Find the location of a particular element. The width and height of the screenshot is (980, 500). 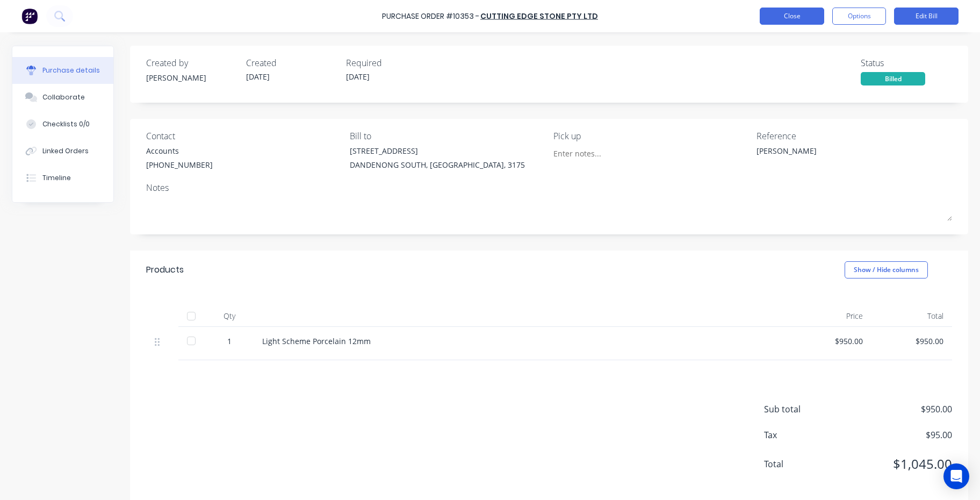

img: Factory is located at coordinates (29, 16).